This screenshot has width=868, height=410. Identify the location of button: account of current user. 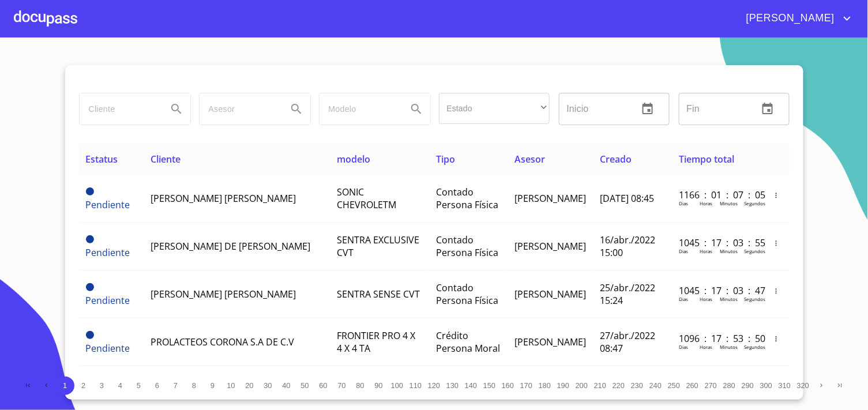
(796, 19).